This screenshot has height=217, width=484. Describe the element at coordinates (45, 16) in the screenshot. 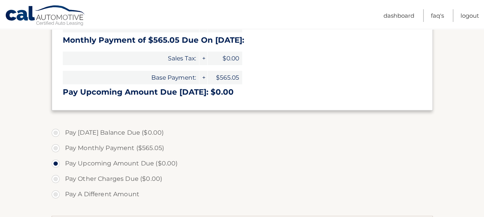

I see `a: Cal Automotive` at that location.